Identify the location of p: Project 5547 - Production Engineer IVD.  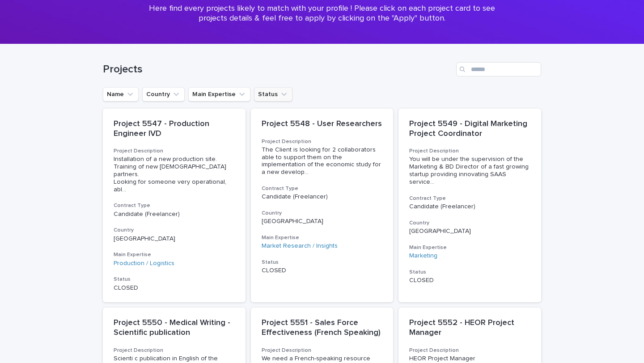
(174, 129).